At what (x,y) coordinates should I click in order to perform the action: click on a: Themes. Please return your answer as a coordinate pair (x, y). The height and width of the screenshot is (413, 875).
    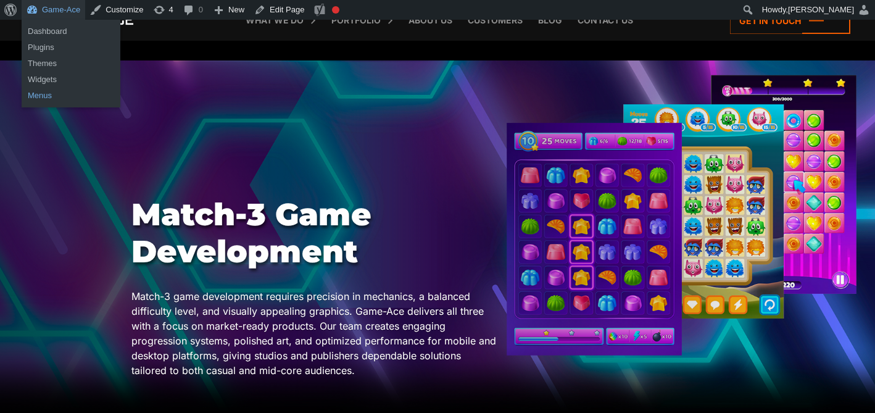
    Looking at the image, I should click on (71, 64).